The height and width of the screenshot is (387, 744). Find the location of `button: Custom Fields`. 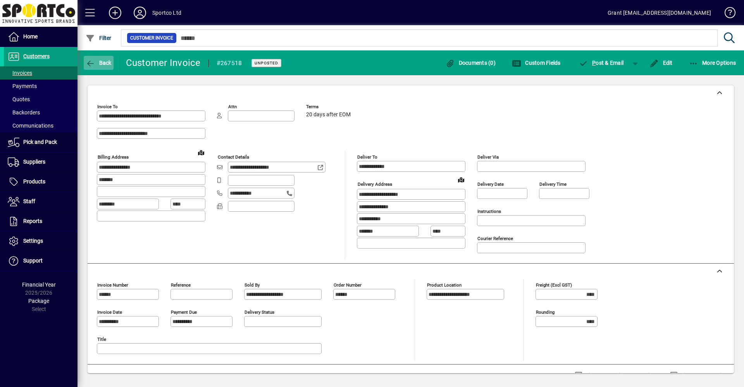

button: Custom Fields is located at coordinates (536, 63).